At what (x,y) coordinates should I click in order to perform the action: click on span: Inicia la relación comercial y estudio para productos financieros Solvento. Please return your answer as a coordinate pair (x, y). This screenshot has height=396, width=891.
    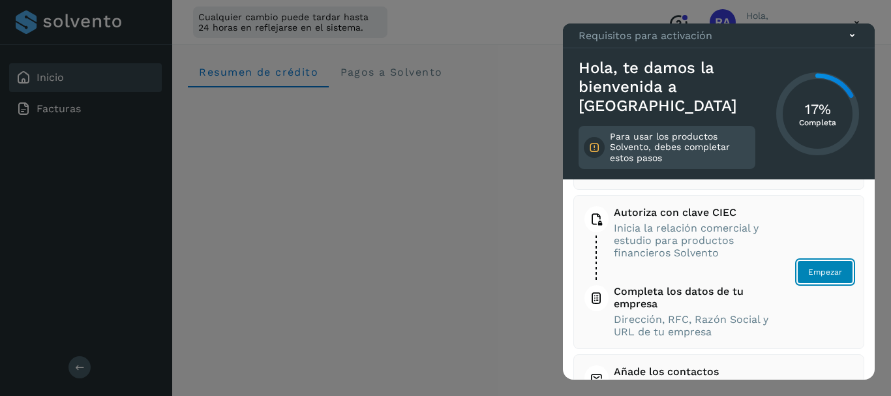
    Looking at the image, I should click on (692, 241).